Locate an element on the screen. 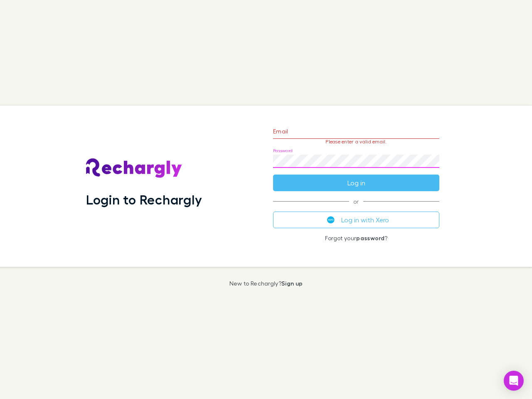 The height and width of the screenshot is (399, 532). label: Password is located at coordinates (283, 150).